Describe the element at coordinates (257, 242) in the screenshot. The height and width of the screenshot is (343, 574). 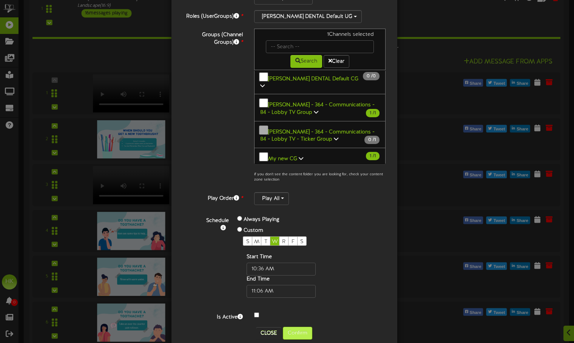
I see `span: M` at that location.